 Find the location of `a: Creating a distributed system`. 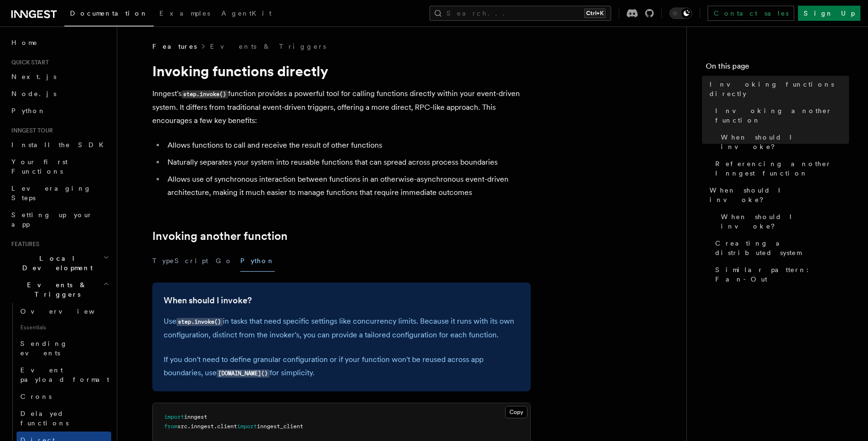

a: Creating a distributed system is located at coordinates (780, 248).